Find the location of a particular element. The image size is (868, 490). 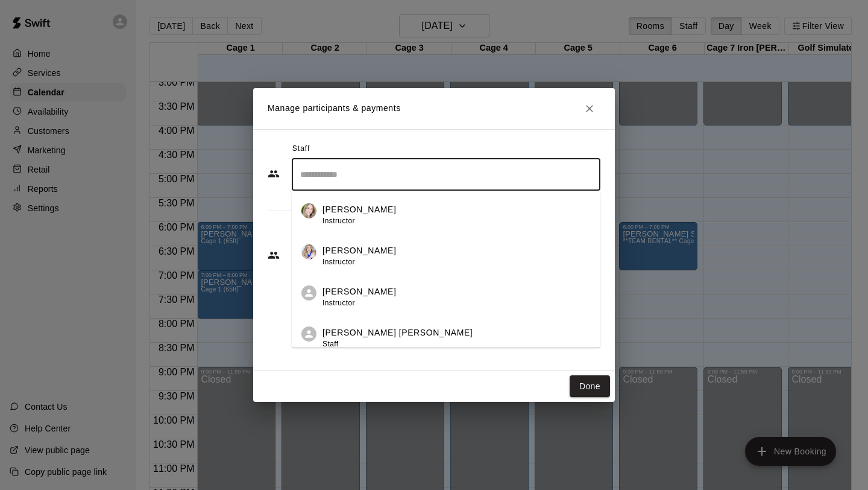

div: Kelly B. is located at coordinates (308, 211).